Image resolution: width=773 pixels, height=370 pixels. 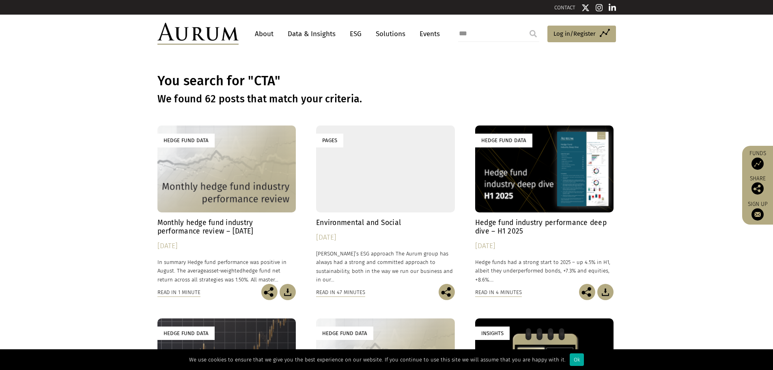 I want to click on a: Data & Insights, so click(x=312, y=34).